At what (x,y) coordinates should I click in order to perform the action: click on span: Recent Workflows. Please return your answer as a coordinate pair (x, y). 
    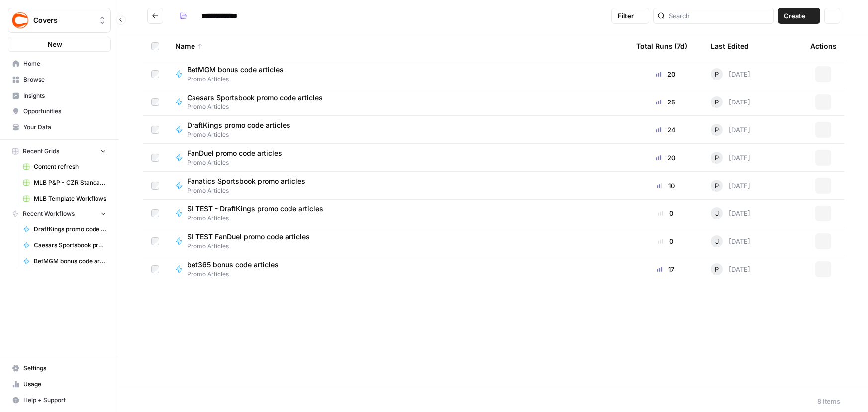
    Looking at the image, I should click on (48, 214).